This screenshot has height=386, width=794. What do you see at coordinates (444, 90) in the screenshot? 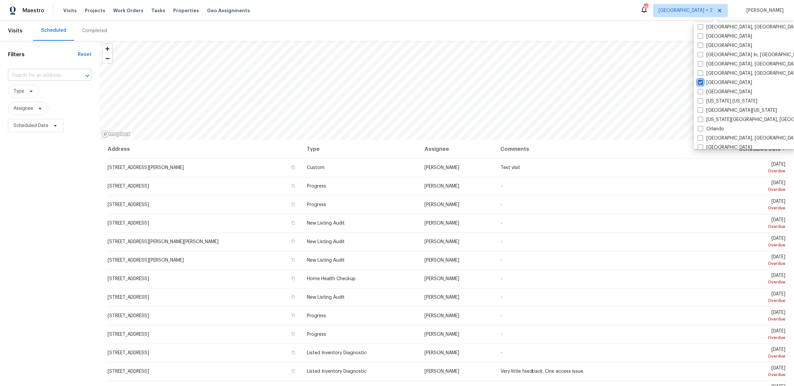
I see `canvas: Map` at bounding box center [444, 90].